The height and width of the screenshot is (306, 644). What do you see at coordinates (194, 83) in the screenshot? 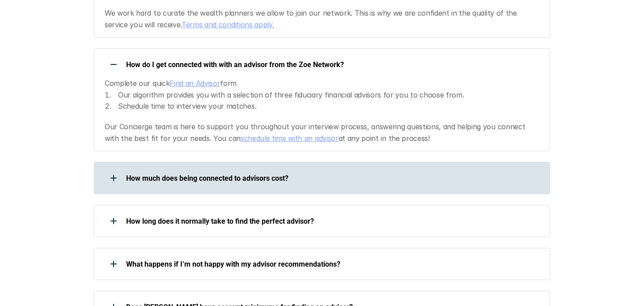
I see `a: Find an Advisor` at bounding box center [194, 83].